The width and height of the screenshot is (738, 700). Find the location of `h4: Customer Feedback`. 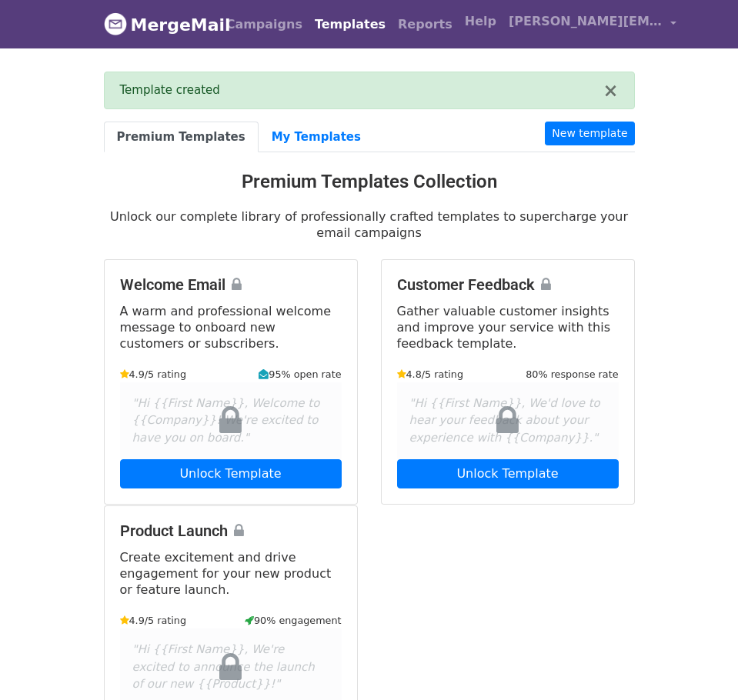

h4: Customer Feedback is located at coordinates (508, 285).